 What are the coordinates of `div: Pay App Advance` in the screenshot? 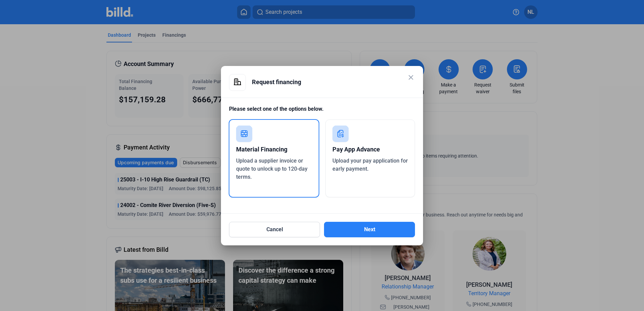 It's located at (370, 149).